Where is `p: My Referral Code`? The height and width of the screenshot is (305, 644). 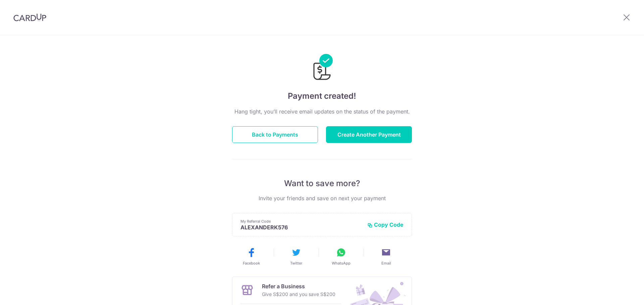
p: My Referral Code is located at coordinates (301, 221).